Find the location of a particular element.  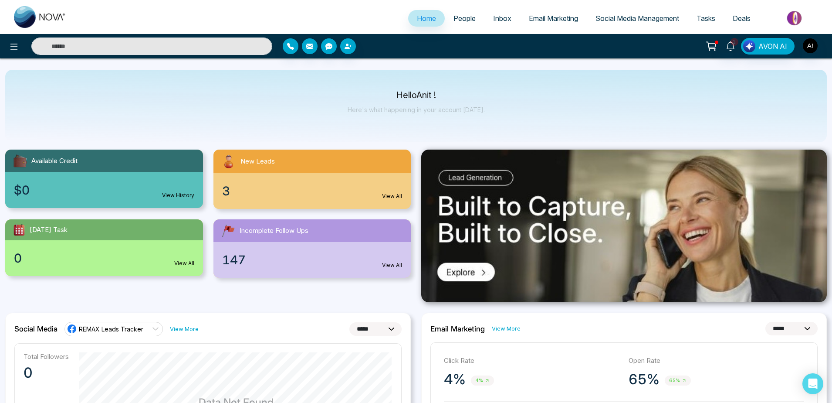

span: Home is located at coordinates (427, 18).